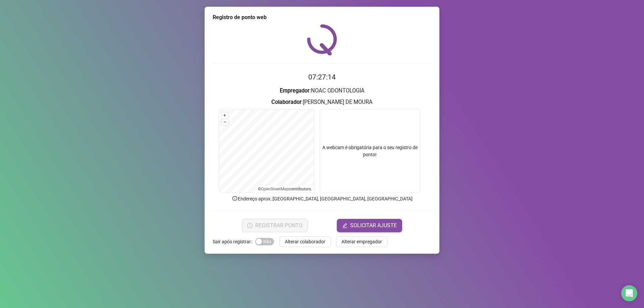 This screenshot has width=644, height=308. Describe the element at coordinates (629, 293) in the screenshot. I see `div: Open Intercom Messenger` at that location.